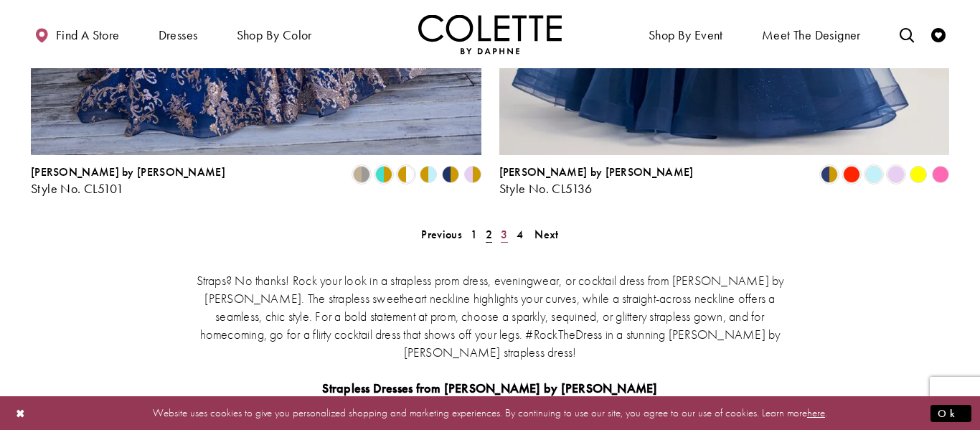  What do you see at coordinates (852, 175) in the screenshot?
I see `i: Scarlet` at bounding box center [852, 175].